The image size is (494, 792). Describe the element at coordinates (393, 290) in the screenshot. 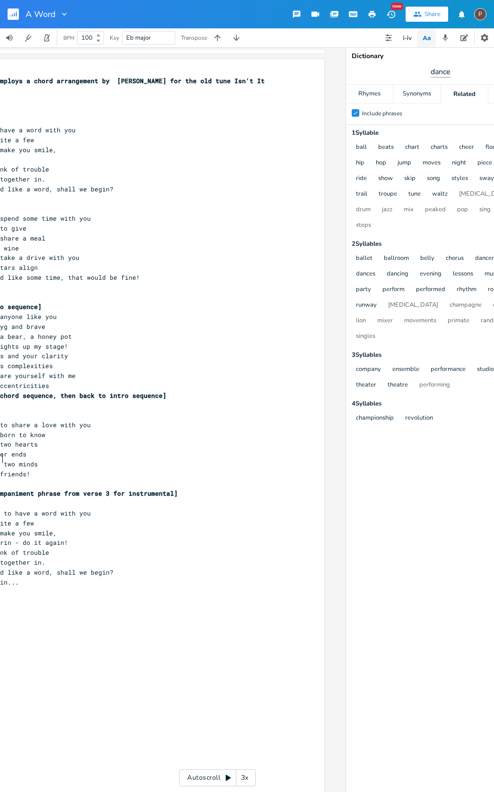

I see `button: perform` at that location.